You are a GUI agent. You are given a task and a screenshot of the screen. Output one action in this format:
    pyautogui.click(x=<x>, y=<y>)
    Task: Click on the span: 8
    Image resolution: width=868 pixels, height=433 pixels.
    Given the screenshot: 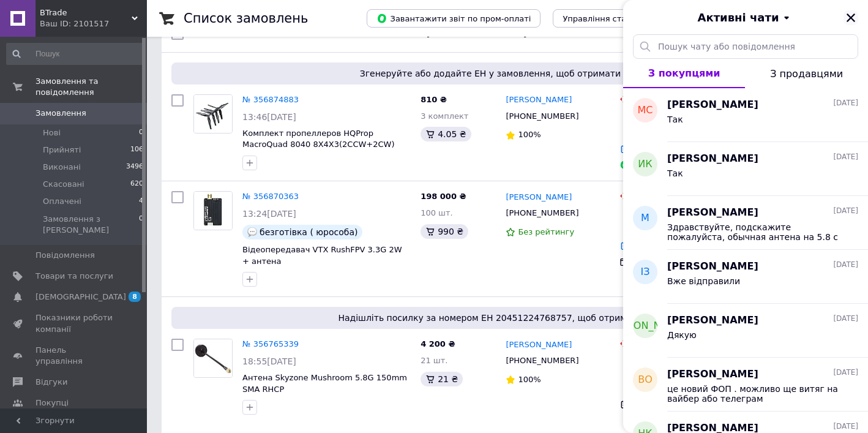 What is the action you would take?
    pyautogui.click(x=135, y=297)
    